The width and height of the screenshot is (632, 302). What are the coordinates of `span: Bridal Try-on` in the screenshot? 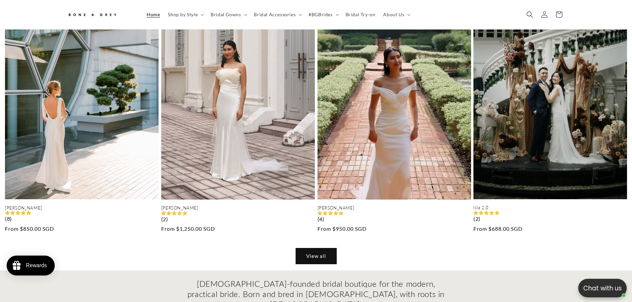 It's located at (361, 15).